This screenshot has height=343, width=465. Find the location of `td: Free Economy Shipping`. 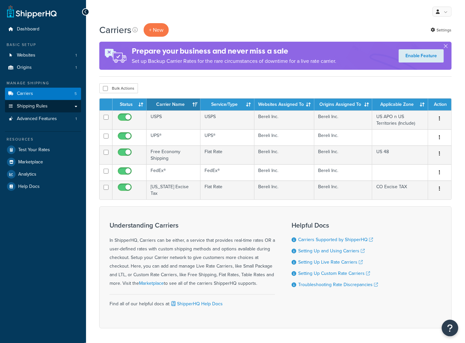

td: Free Economy Shipping is located at coordinates (173, 155).